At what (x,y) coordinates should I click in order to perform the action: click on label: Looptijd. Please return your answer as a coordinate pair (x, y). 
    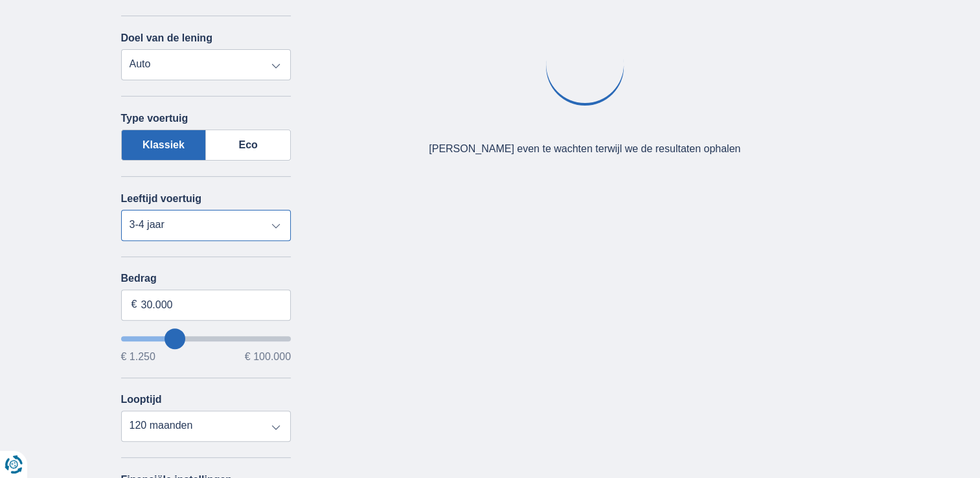
    Looking at the image, I should click on (141, 399).